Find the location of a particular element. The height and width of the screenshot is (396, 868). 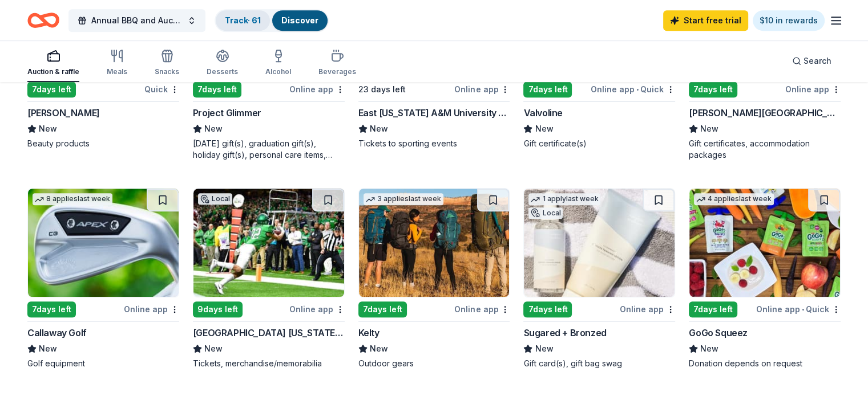

div: Beauty products is located at coordinates (103, 144).